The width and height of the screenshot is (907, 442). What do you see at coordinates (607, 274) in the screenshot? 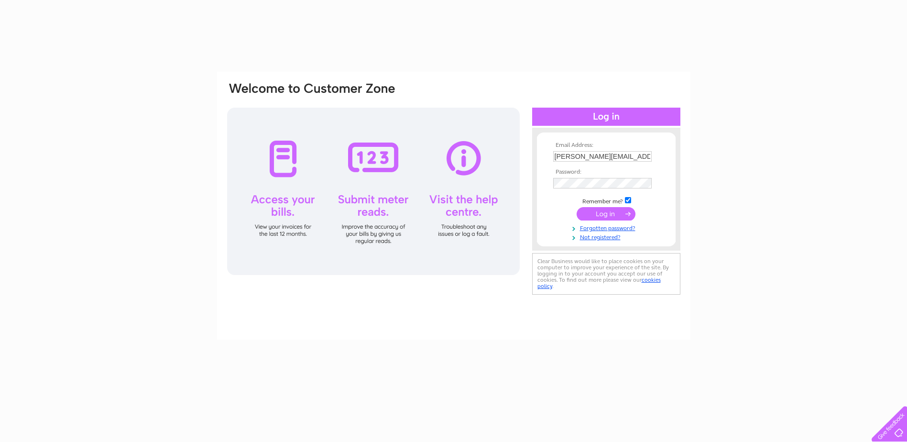
I see `div: Clear Business would like to place cookies on your computer to improve your experience of the sit...` at bounding box center [607, 274].